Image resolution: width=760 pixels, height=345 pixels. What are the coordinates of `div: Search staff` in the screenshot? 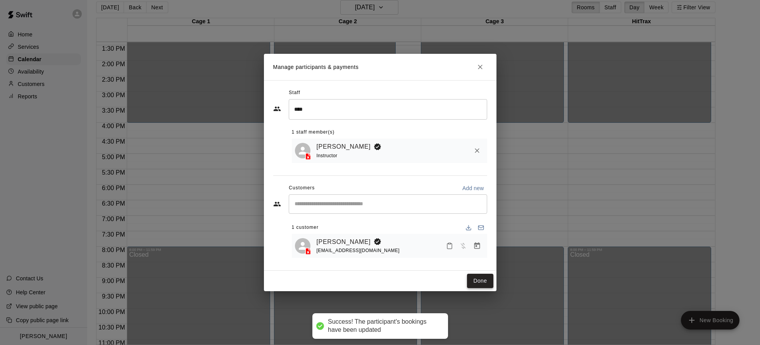 It's located at (388, 109).